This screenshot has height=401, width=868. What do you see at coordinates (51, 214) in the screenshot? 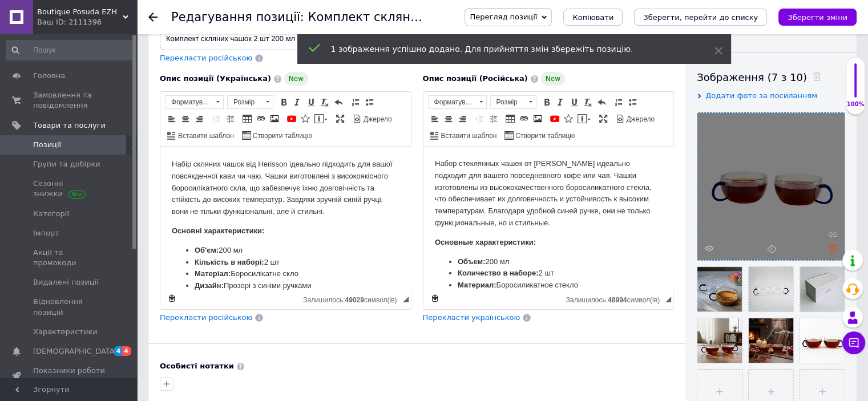
I see `span: Категорії` at bounding box center [51, 214].